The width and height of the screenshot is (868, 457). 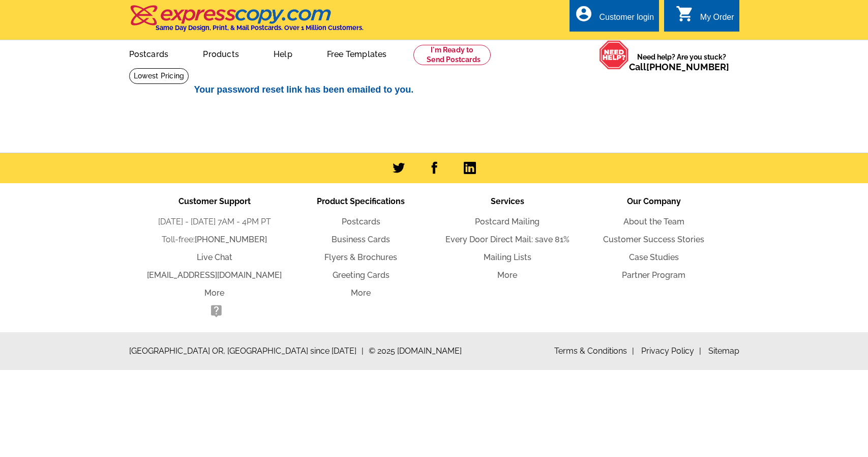 I want to click on a: Every Door Direct Mail: save 81%, so click(x=508, y=239).